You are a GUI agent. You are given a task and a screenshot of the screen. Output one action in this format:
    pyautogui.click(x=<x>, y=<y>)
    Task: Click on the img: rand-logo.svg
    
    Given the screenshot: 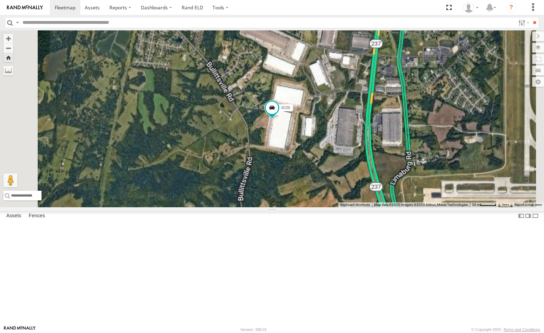 What is the action you would take?
    pyautogui.click(x=25, y=8)
    